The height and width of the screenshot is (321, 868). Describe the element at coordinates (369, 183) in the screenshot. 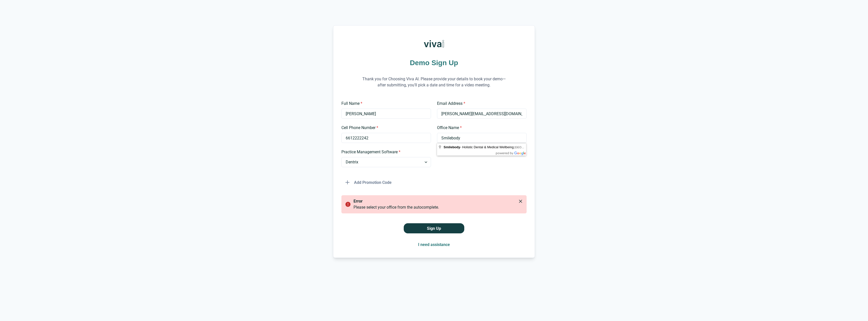

I see `button: Add Promotion Code` at that location.